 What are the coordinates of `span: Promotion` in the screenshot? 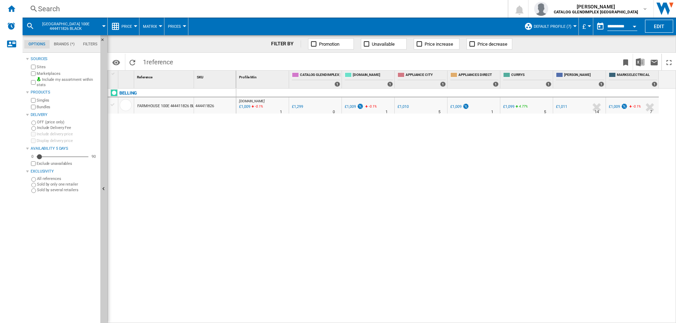 It's located at (329, 44).